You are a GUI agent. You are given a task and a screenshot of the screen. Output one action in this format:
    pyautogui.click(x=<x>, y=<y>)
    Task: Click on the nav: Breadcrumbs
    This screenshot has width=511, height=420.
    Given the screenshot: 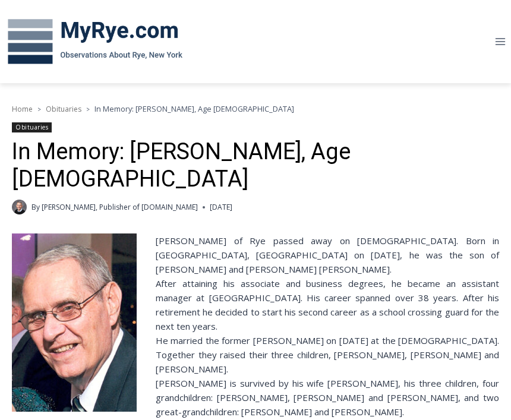 What is the action you would take?
    pyautogui.click(x=256, y=108)
    